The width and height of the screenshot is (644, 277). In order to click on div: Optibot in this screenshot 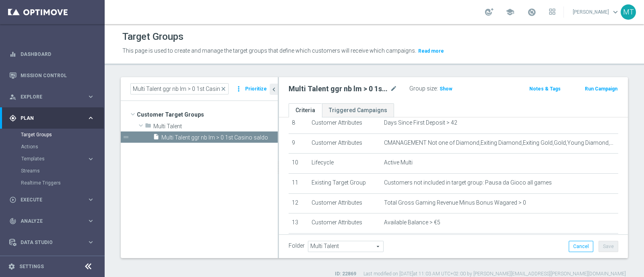, I will do `click(52, 264)`.